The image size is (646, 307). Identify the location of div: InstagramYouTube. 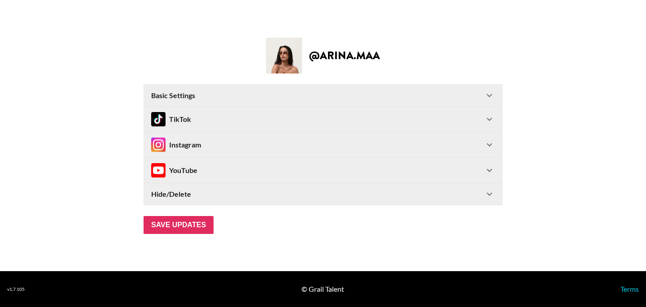
(323, 171).